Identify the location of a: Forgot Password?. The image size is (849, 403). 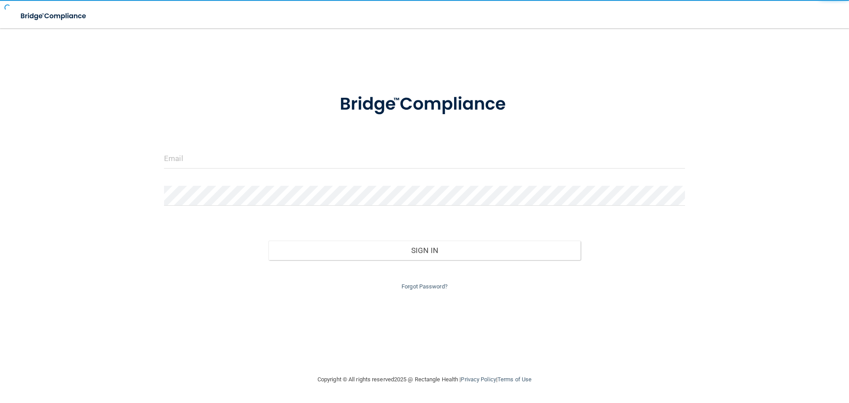
(424, 286).